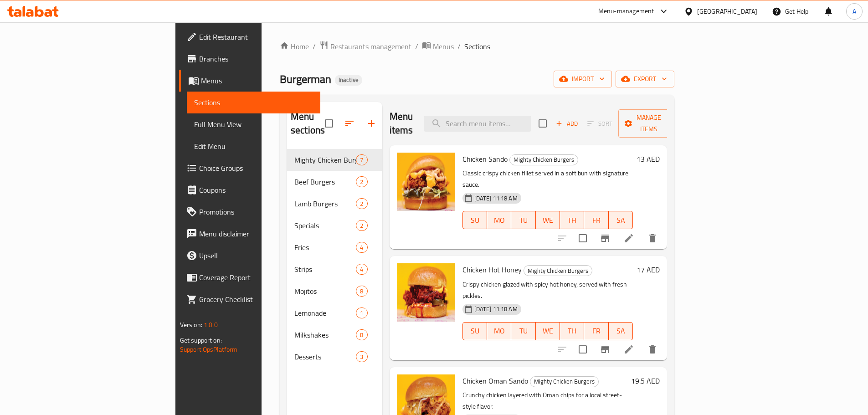 The image size is (868, 415). Describe the element at coordinates (325, 313) in the screenshot. I see `div: Lemonade` at that location.